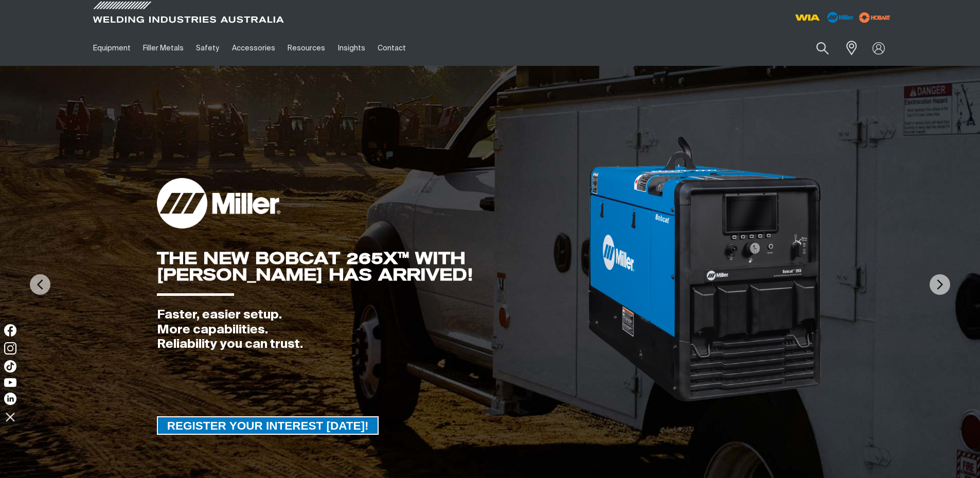 This screenshot has width=980, height=478. Describe the element at coordinates (940, 285) in the screenshot. I see `img: NextArrow` at that location.